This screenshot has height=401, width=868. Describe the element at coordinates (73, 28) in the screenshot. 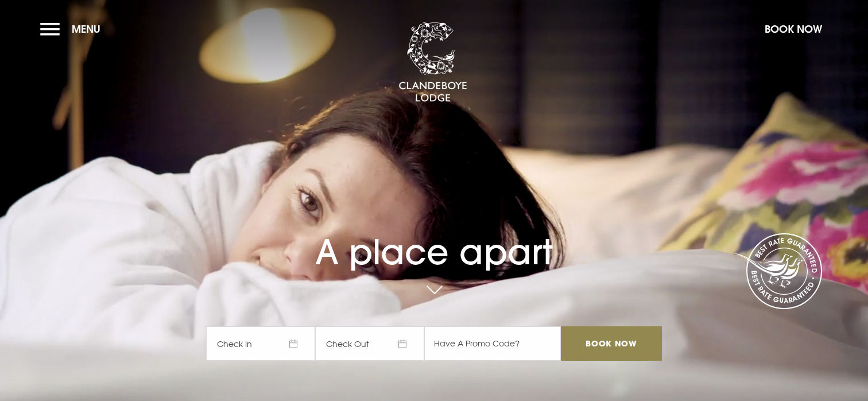

I see `button: Menu` at that location.